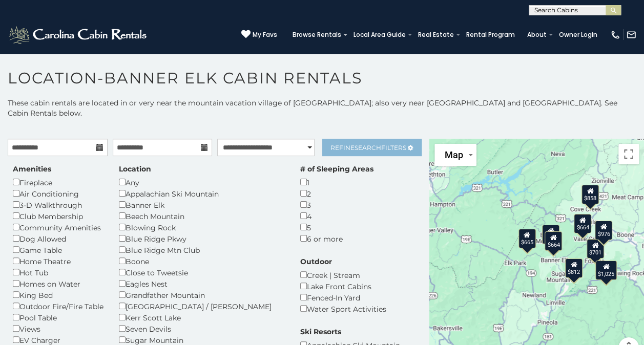 The width and height of the screenshot is (644, 345). What do you see at coordinates (58, 306) in the screenshot?
I see `div: Outdoor Fire/Fire Table` at bounding box center [58, 306].